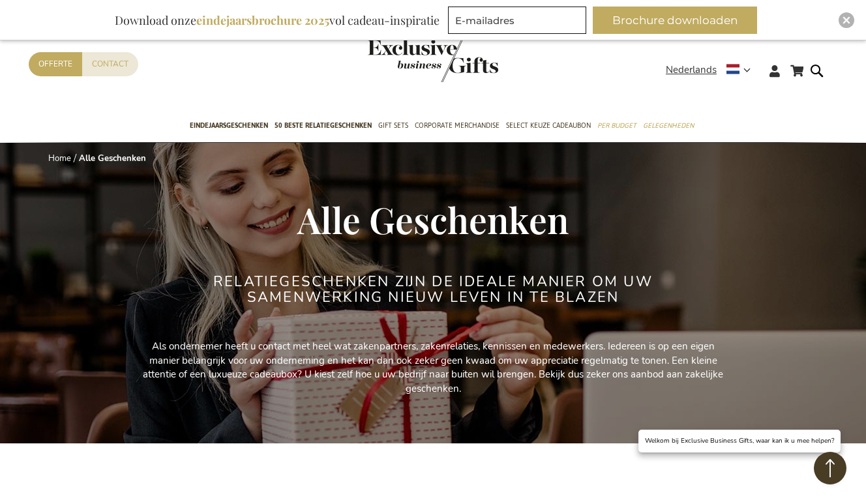 Image resolution: width=866 pixels, height=504 pixels. I want to click on form: marketing offers and promotions, so click(519, 23).